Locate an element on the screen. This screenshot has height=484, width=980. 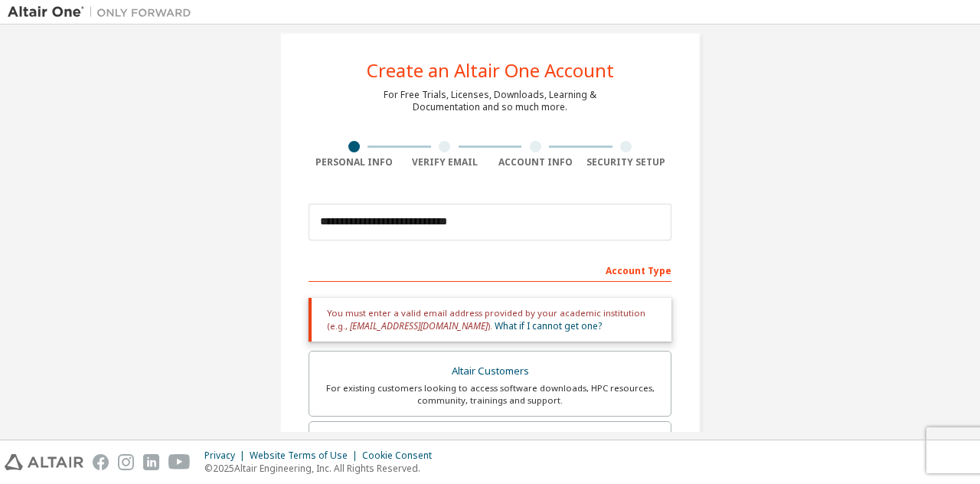
div: Verify Email is located at coordinates (445, 163).